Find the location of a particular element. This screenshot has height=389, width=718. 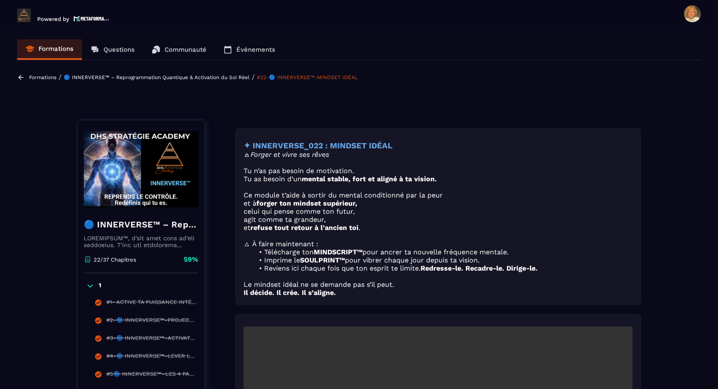

a: 🔵 INNERVERSE™ – Reprogrammation Quantique & Activation du Soi Réel is located at coordinates (156, 77).